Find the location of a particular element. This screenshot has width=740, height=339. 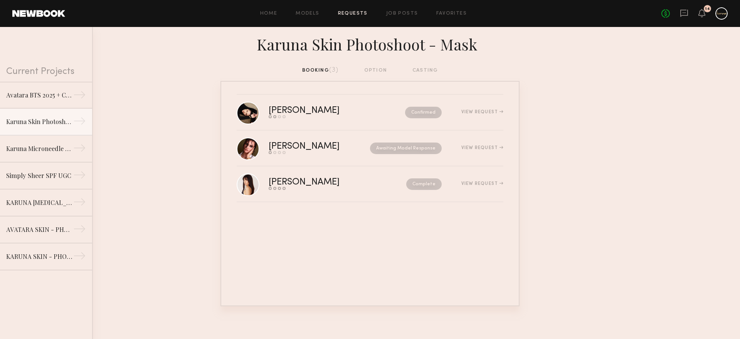

div: AVATARA SKIN - PHOTOSHOOT is located at coordinates (40, 230).